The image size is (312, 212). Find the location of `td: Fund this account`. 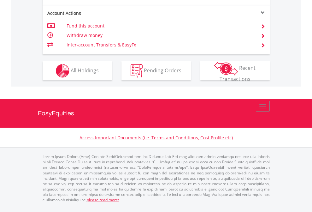

td: Fund this account is located at coordinates (160, 26).